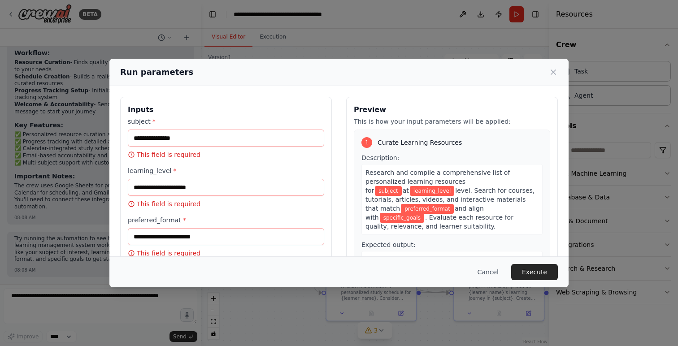 The height and width of the screenshot is (346, 678). Describe the element at coordinates (226, 171) in the screenshot. I see `label: learning_level` at that location.